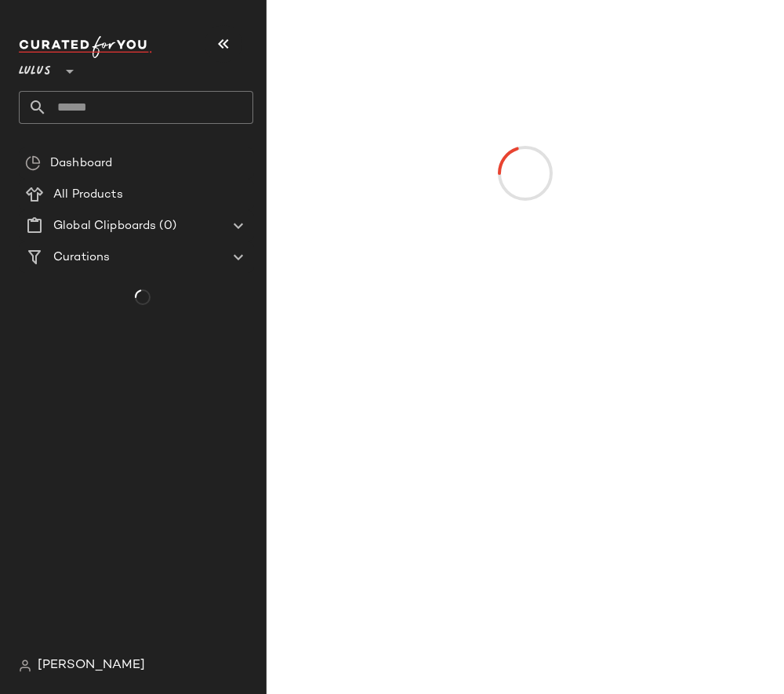  I want to click on span: Dashboard, so click(81, 163).